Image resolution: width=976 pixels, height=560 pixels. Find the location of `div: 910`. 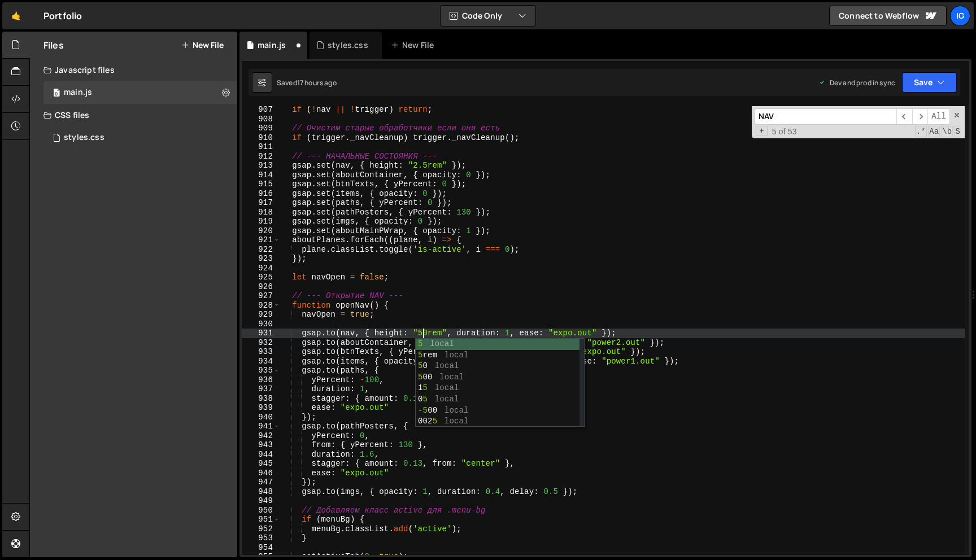

div: 910 is located at coordinates (261, 138).